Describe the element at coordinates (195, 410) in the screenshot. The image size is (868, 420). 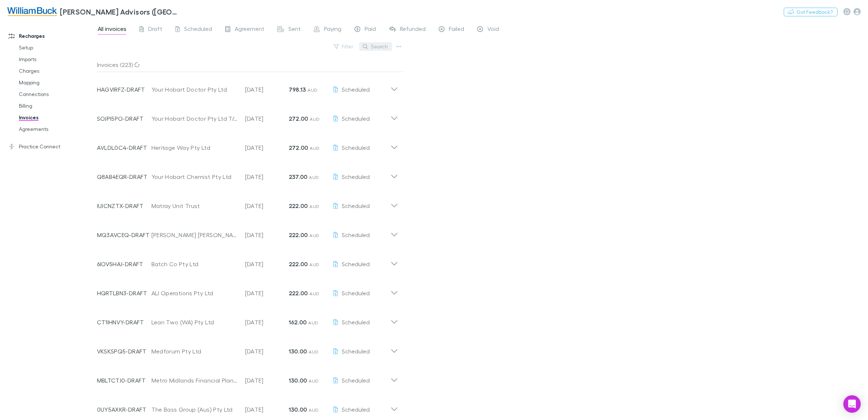
I see `div: The Bass Group (Aus) Pty Ltd` at that location.